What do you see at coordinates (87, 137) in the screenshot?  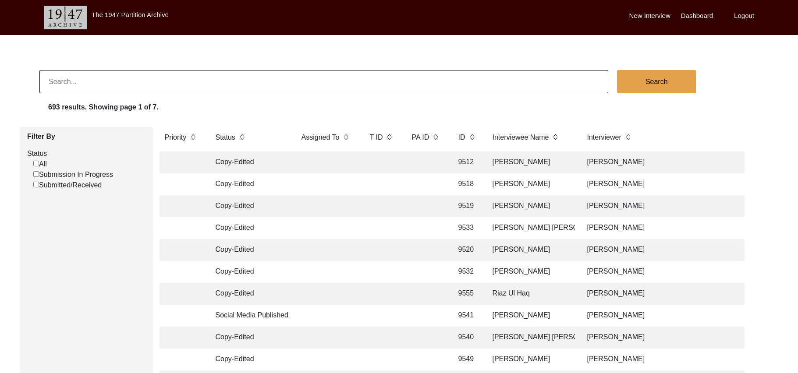 I see `label: Filter By` at bounding box center [87, 137].